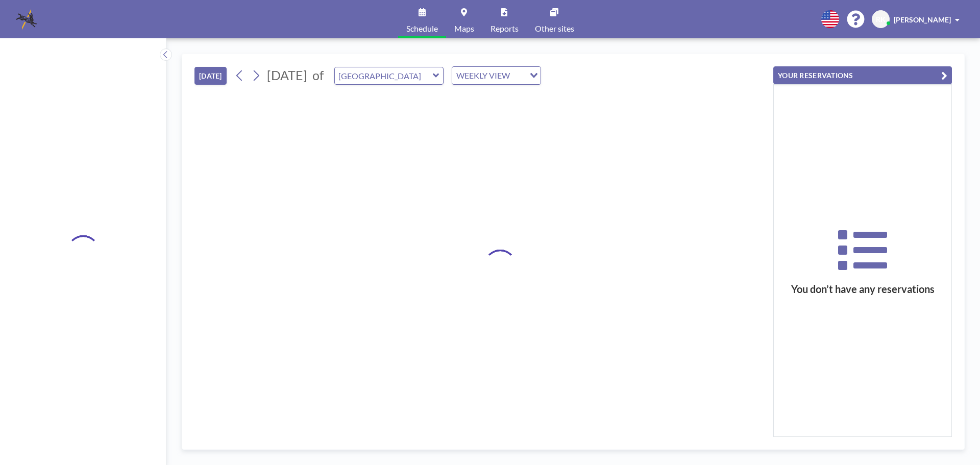  What do you see at coordinates (27, 19) in the screenshot?
I see `img: organization-logo` at bounding box center [27, 19].